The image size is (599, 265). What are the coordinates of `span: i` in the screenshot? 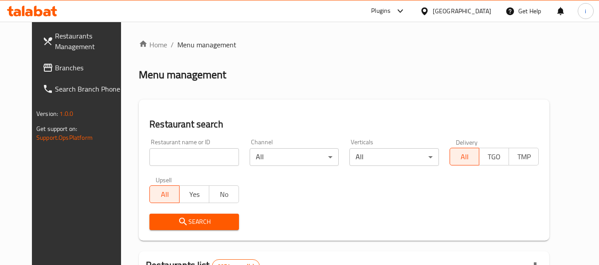 It's located at (585, 11).